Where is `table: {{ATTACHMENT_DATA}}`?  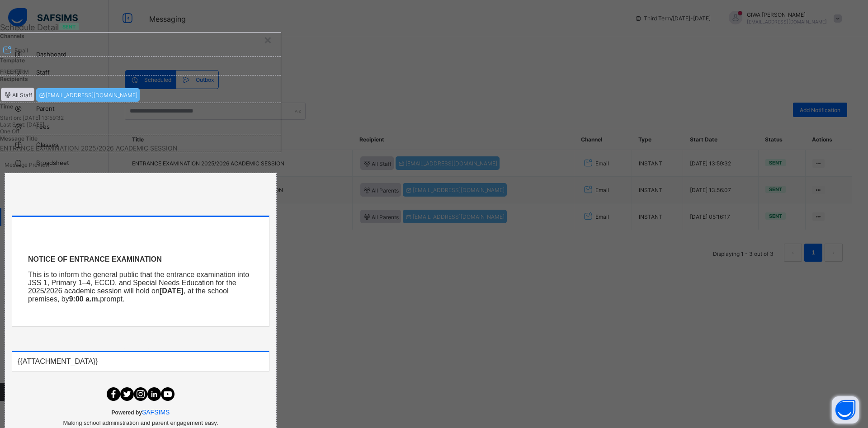 table: {{ATTACHMENT_DATA}} is located at coordinates (58, 361).